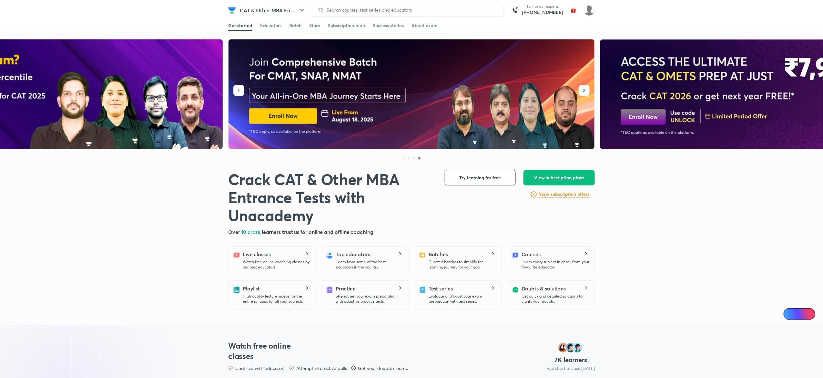 This screenshot has height=378, width=823. I want to click on a: Store, so click(315, 25).